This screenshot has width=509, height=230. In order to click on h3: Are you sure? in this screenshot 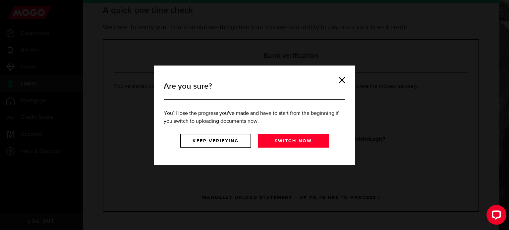, I will do `click(255, 90)`.